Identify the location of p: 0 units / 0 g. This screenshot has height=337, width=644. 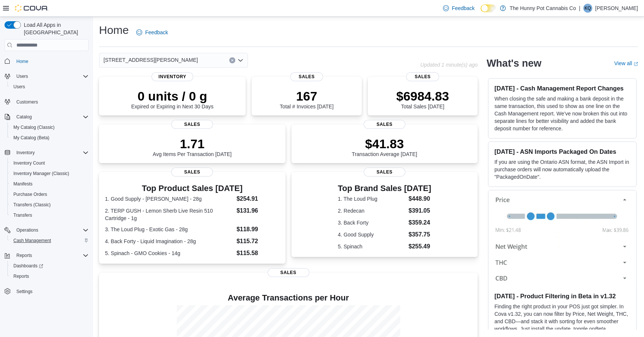
(172, 96).